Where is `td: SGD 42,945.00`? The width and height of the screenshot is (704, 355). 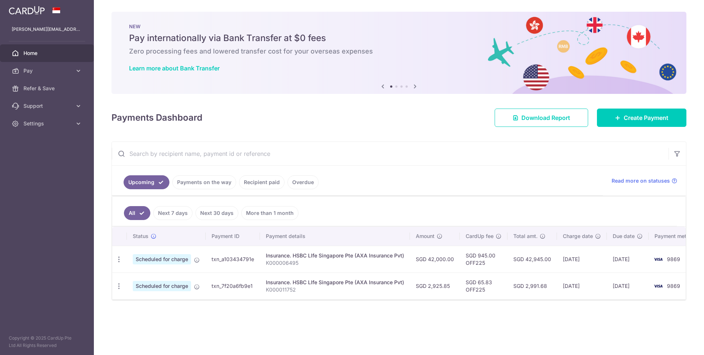 td: SGD 42,945.00 is located at coordinates (532, 259).